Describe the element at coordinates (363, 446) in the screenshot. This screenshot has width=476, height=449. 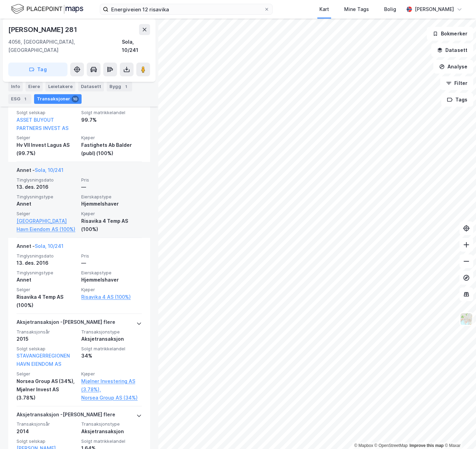
I see `a: Mapbox` at that location.